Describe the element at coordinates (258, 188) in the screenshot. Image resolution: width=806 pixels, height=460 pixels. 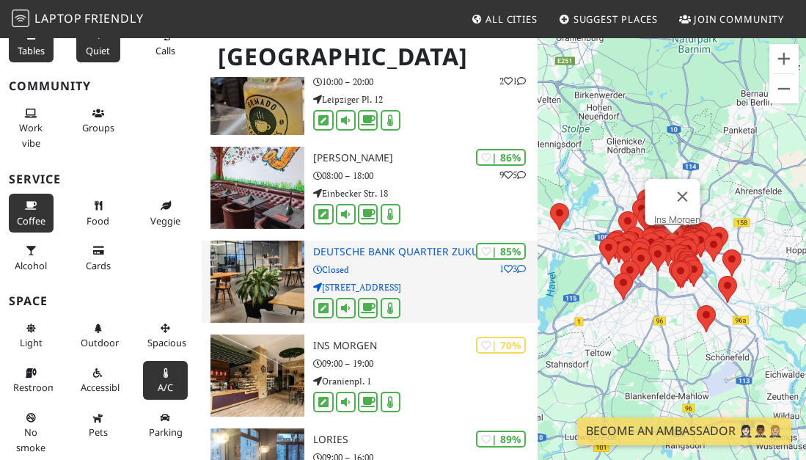
I see `img: Ormado Kaffeehaus` at that location.